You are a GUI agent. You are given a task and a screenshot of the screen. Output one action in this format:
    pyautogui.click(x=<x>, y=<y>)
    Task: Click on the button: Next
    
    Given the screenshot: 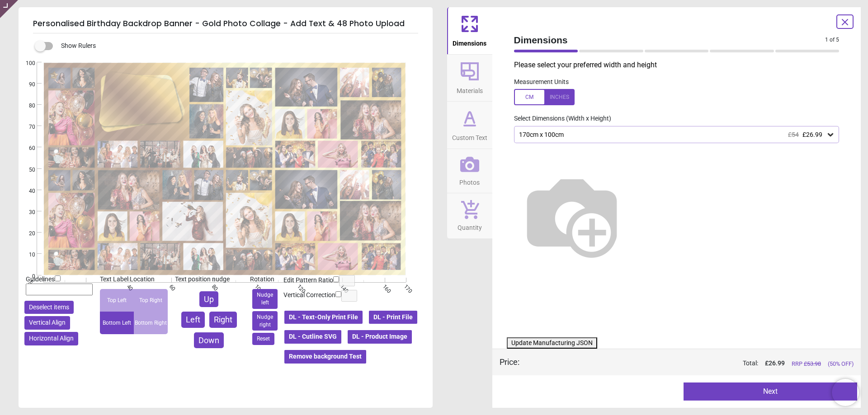 What is the action you would take?
    pyautogui.click(x=770, y=391)
    